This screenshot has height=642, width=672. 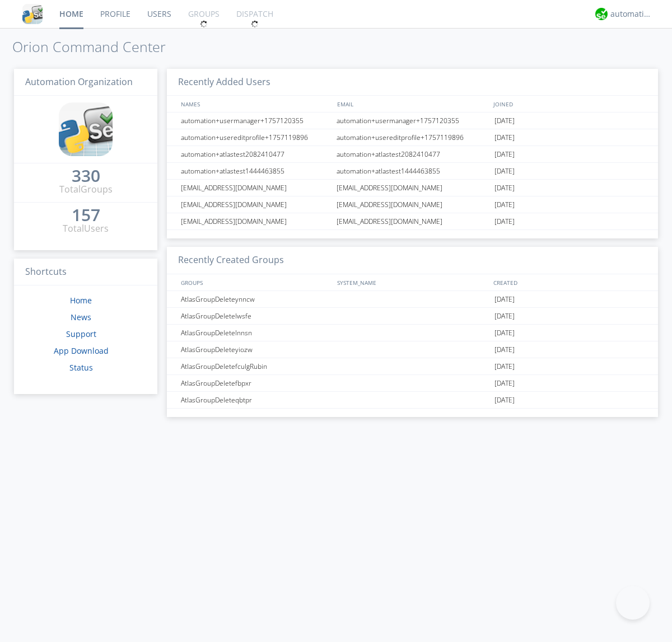 What do you see at coordinates (412, 82) in the screenshot?
I see `h3: Recently Added Users` at bounding box center [412, 82].